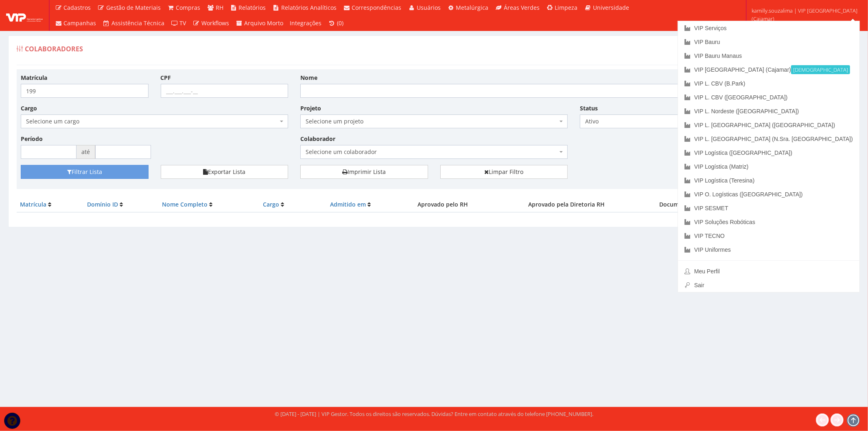  Describe the element at coordinates (166, 77) in the screenshot. I see `label: CPF` at that location.